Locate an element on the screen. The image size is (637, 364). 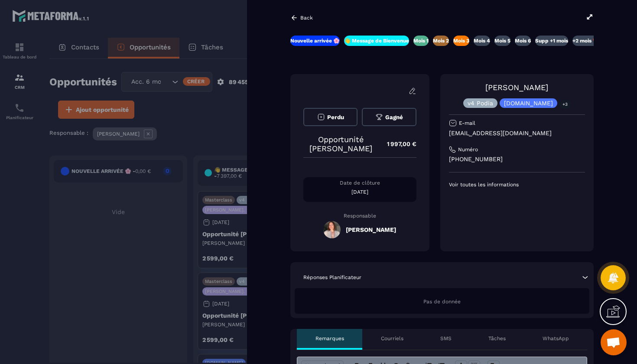
p: Réponses Planificateur is located at coordinates (332, 277).